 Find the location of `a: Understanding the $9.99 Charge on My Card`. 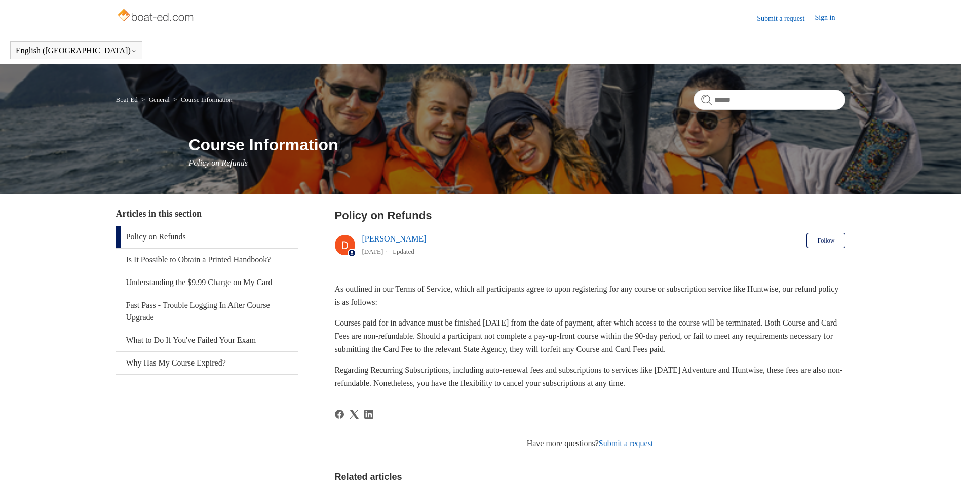

a: Understanding the $9.99 Charge on My Card is located at coordinates (207, 283).